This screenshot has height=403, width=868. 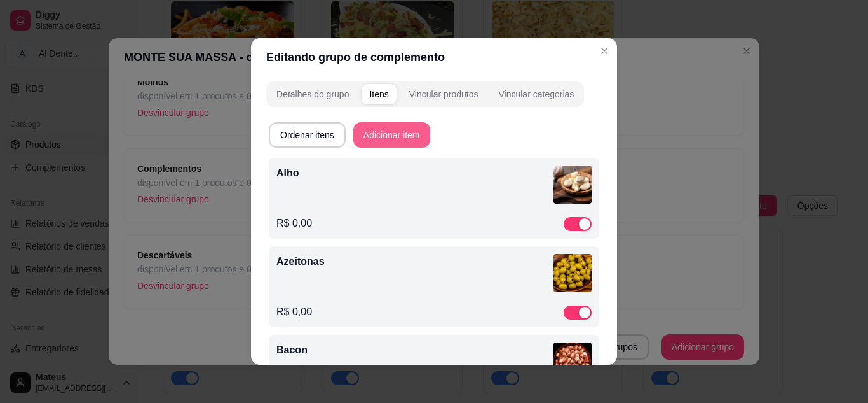 What do you see at coordinates (605, 51) in the screenshot?
I see `button: Close` at bounding box center [605, 51].